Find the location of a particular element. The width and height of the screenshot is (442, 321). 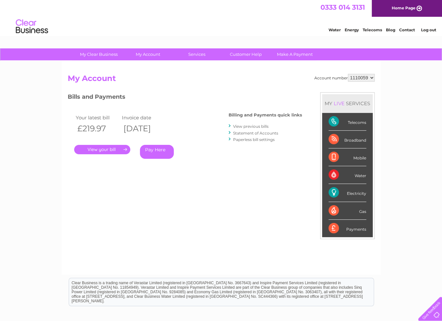

a: Telecoms is located at coordinates (372, 30).